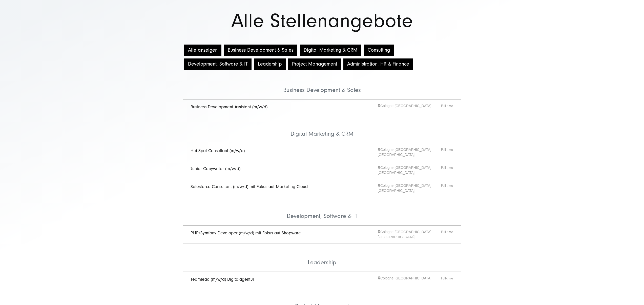  I want to click on li: Development, Software & IT, so click(322, 211).